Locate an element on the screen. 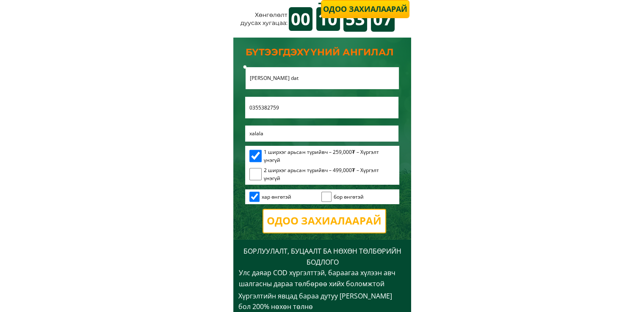 This screenshot has width=644, height=312. span: бор өнгөтэй is located at coordinates (349, 197).